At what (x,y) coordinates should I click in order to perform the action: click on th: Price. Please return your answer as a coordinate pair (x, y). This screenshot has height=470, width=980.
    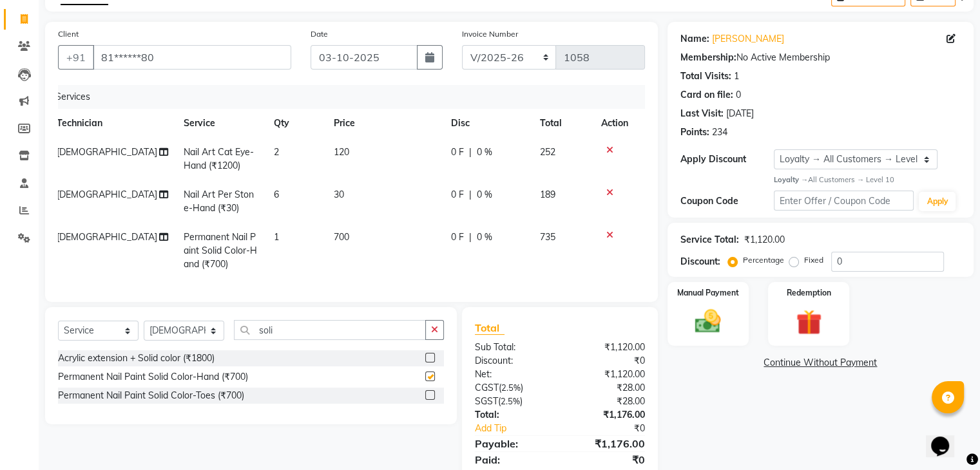
    Looking at the image, I should click on (384, 123).